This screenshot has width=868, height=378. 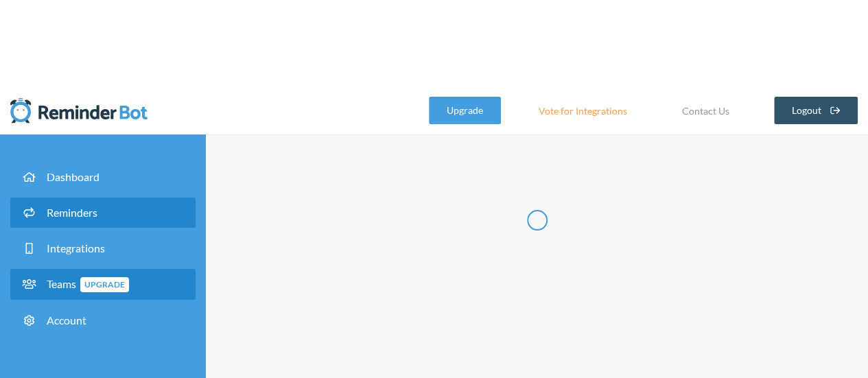 I want to click on img: Reminder Bot, so click(x=79, y=110).